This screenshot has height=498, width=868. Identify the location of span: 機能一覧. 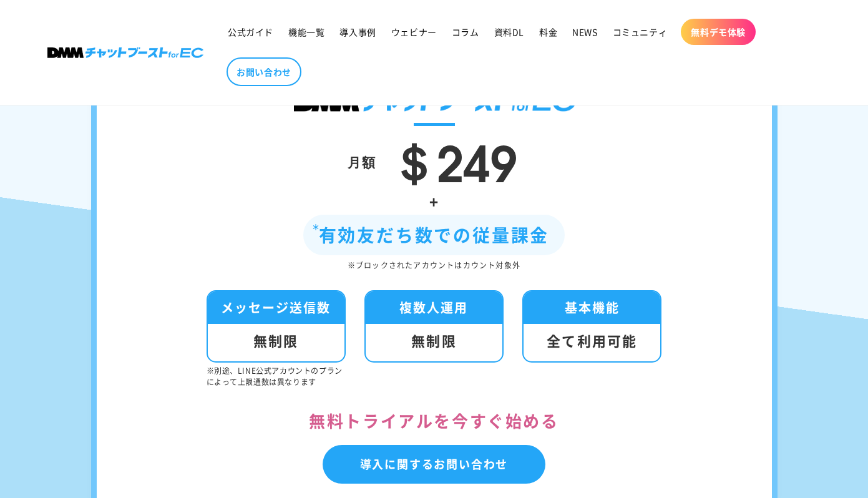
(306, 32).